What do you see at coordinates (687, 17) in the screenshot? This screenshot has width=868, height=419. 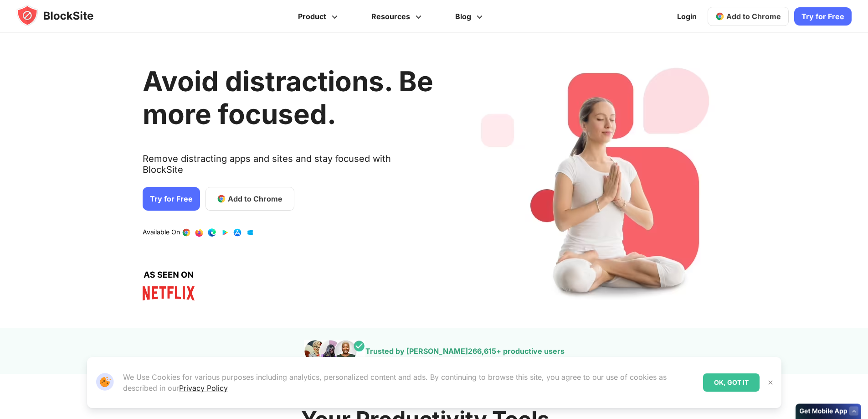 I see `a: Login` at bounding box center [687, 17].